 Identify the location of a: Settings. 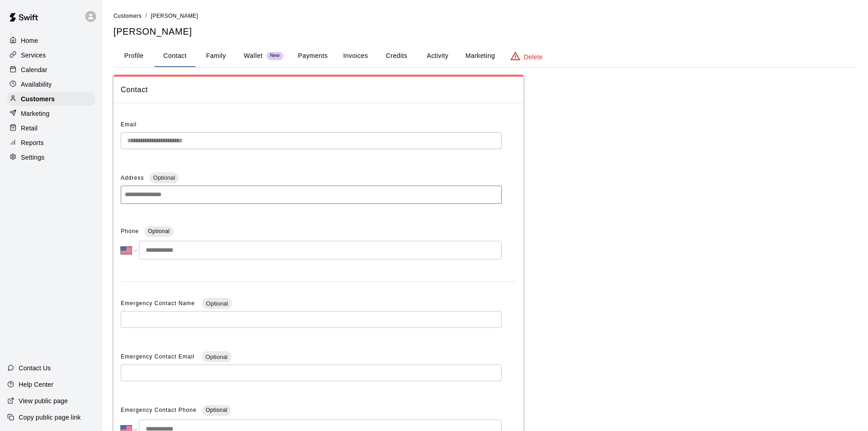
(51, 157).